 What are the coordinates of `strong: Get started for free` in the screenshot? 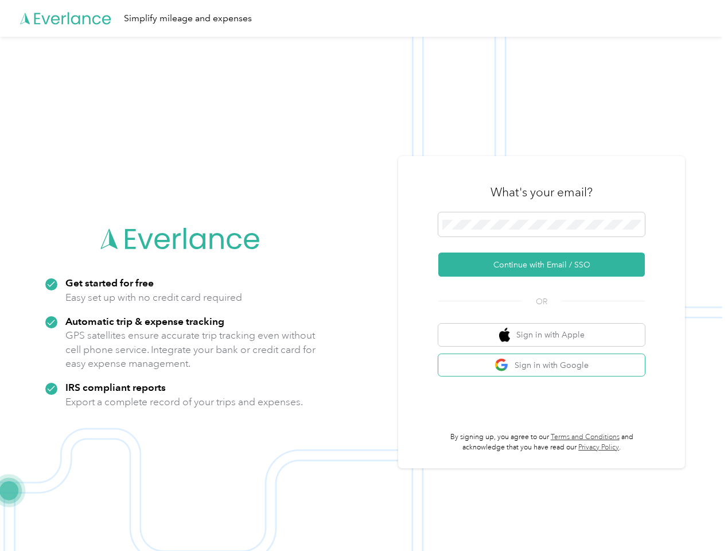 It's located at (110, 282).